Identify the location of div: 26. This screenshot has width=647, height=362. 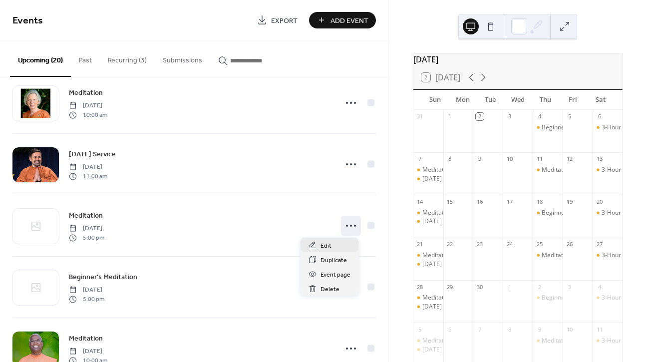
(569, 244).